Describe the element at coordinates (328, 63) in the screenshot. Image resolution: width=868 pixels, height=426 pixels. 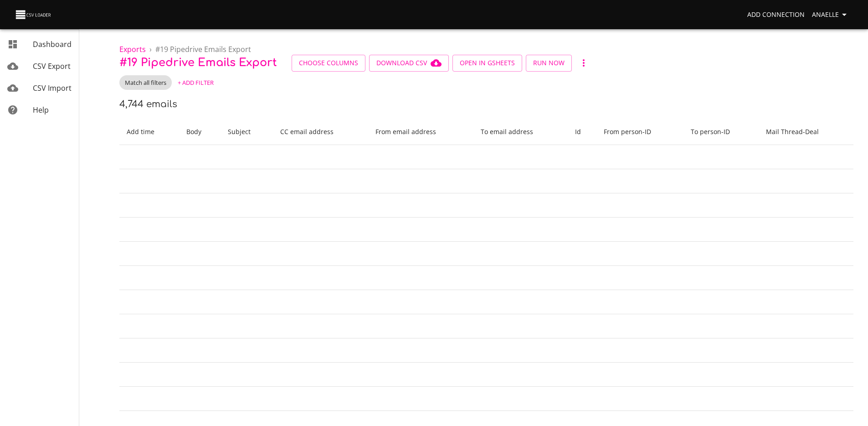
I see `span: Choose Columns` at that location.